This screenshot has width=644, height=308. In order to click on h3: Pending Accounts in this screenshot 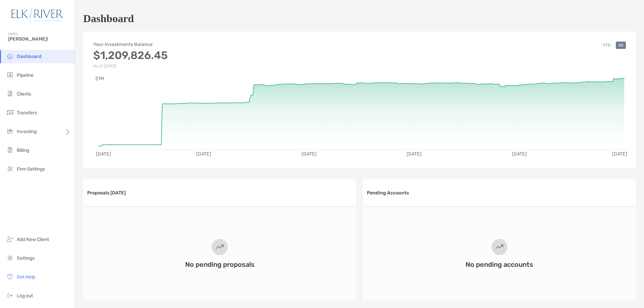, I will do `click(388, 193)`.